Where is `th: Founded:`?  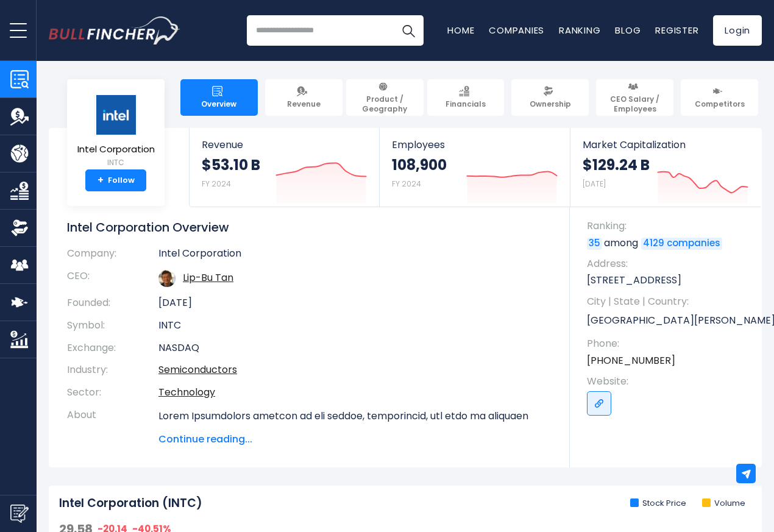
th: Founded: is located at coordinates (113, 303).